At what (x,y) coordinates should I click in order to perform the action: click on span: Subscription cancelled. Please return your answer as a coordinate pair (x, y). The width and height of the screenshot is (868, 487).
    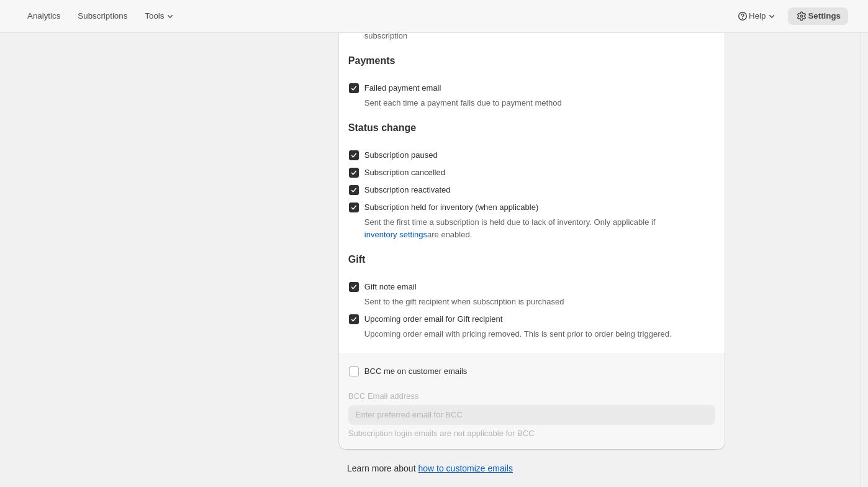
    Looking at the image, I should click on (405, 172).